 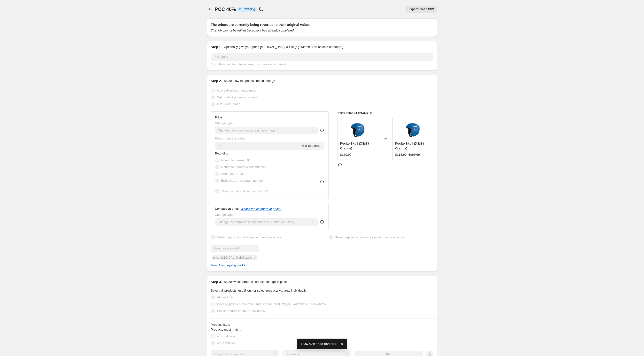 What do you see at coordinates (258, 146) in the screenshot?
I see `input: -15` at bounding box center [258, 146].